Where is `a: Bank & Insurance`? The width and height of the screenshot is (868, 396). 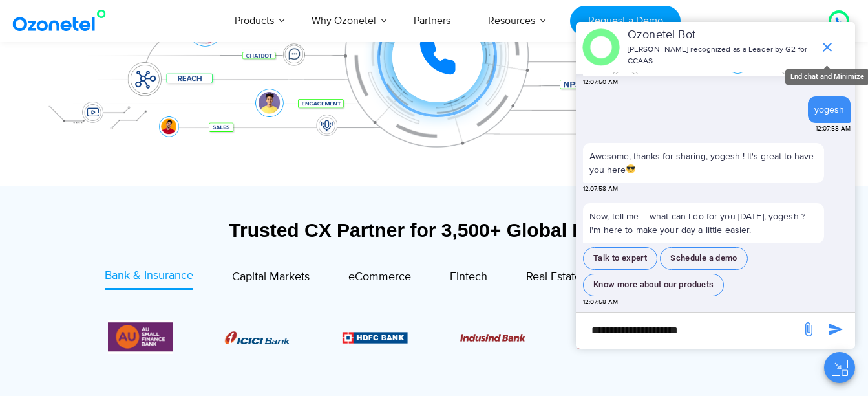 a: Bank & Insurance is located at coordinates (148, 278).